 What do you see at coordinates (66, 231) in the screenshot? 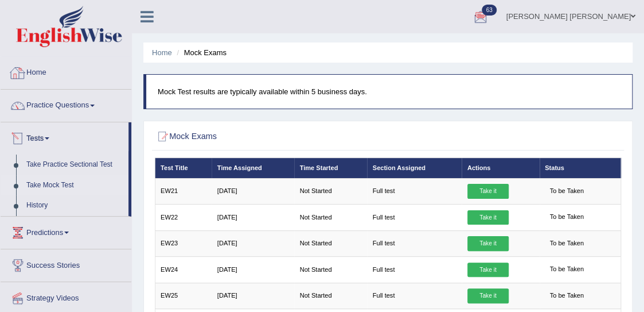
I see `a: Predictions` at bounding box center [66, 231].